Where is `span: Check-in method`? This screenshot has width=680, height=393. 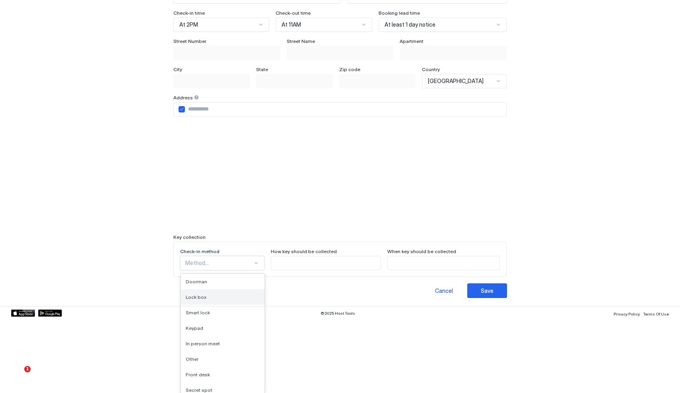
span: Check-in method is located at coordinates (200, 251).